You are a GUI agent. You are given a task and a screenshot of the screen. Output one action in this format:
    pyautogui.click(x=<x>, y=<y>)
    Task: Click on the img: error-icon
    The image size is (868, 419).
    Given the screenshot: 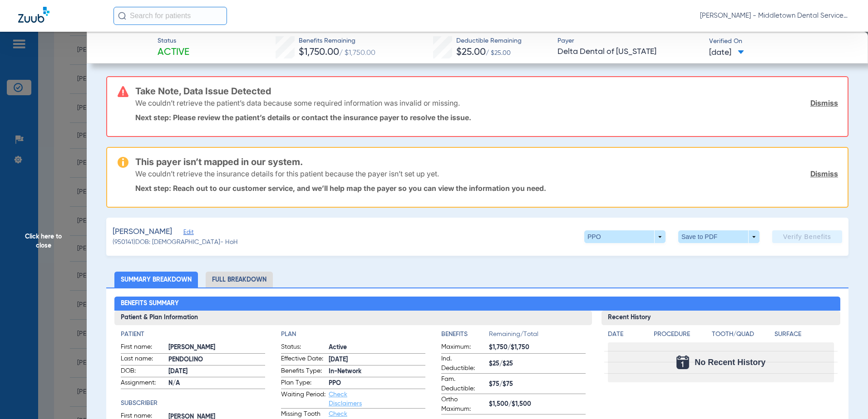 What is the action you would take?
    pyautogui.click(x=123, y=91)
    